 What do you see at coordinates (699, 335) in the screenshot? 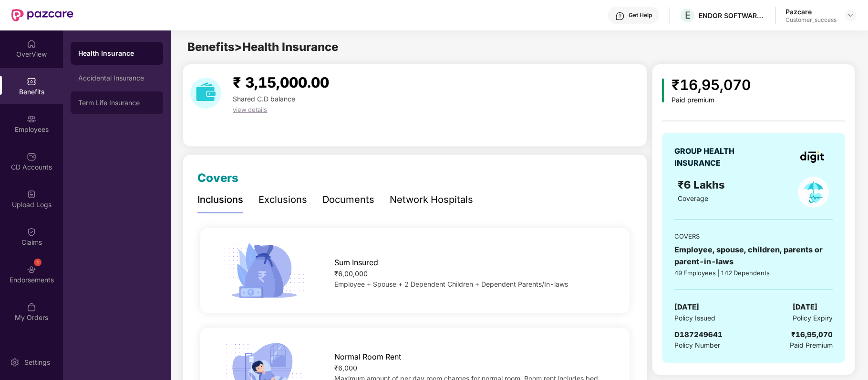
I see `span: D187249641` at bounding box center [699, 335].